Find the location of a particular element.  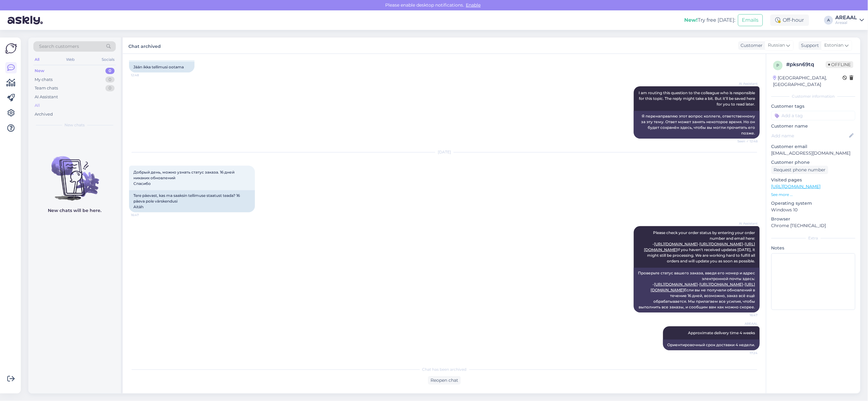

p: Notes is located at coordinates (813, 247).